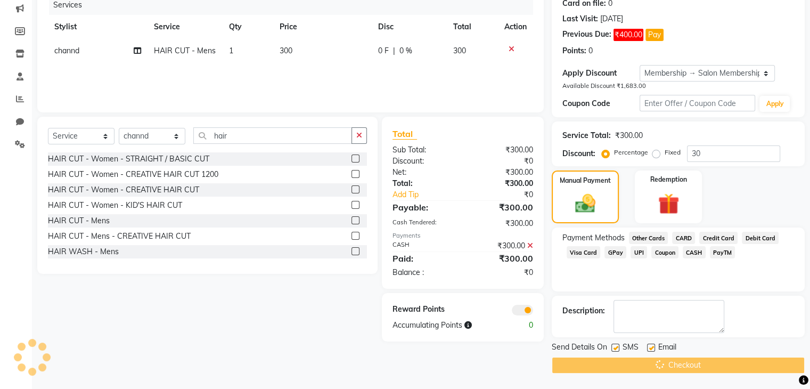  I want to click on span: Credit Card, so click(718, 238).